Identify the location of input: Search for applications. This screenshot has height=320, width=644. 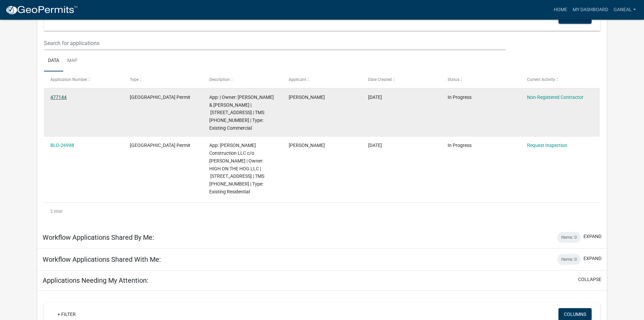
(275, 43).